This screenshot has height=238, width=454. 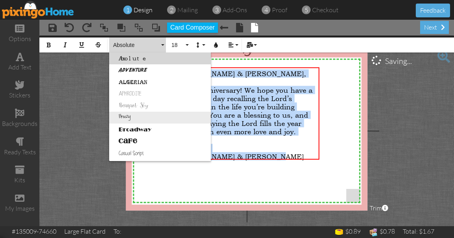 I want to click on span: mailing, so click(x=188, y=10).